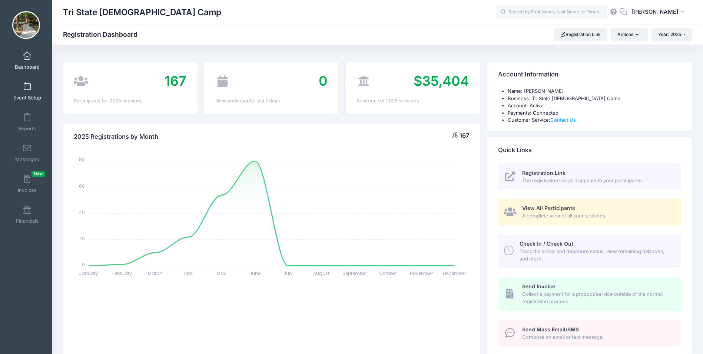 This screenshot has width=703, height=354. Describe the element at coordinates (421, 273) in the screenshot. I see `tspan: November` at that location.